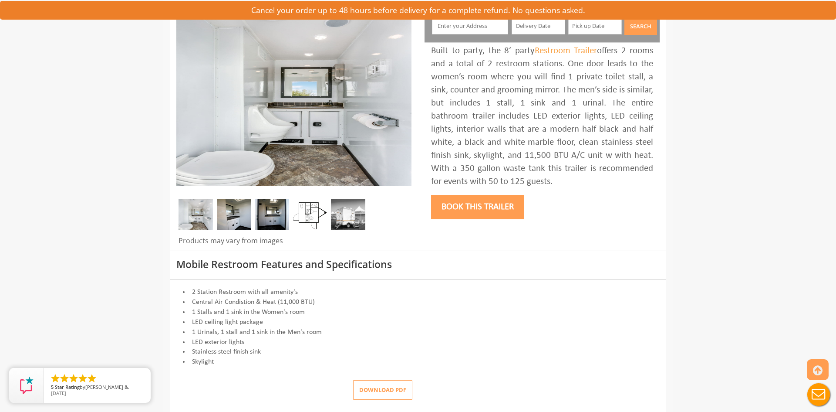 The image size is (836, 412). I want to click on img: DSC_0004_email, so click(272, 214).